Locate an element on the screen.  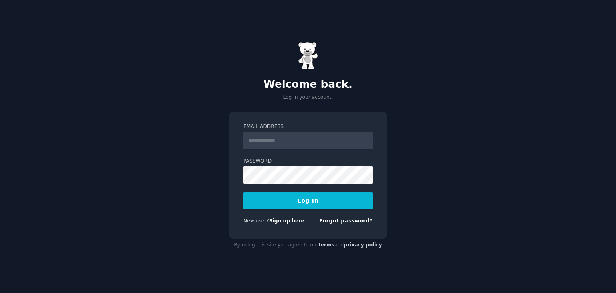
h2: Welcome back. is located at coordinates (308, 85).